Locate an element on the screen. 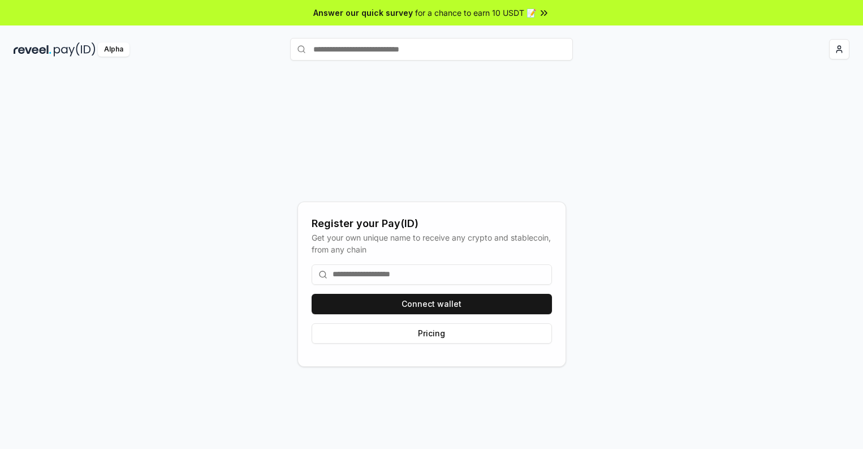 This screenshot has width=863, height=449. button: Connect wallet is located at coordinates (432, 304).